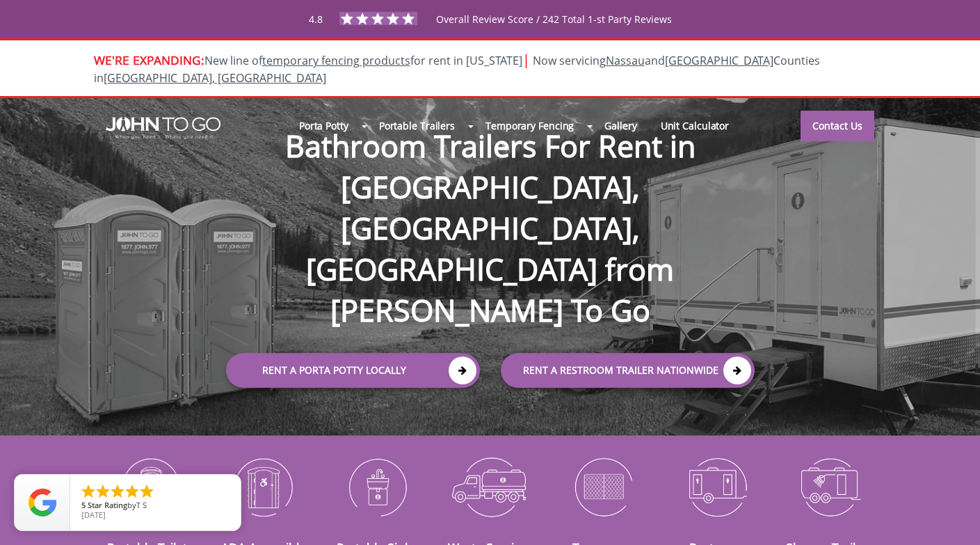 The image size is (980, 545). Describe the element at coordinates (625, 60) in the screenshot. I see `a: Nassau` at that location.